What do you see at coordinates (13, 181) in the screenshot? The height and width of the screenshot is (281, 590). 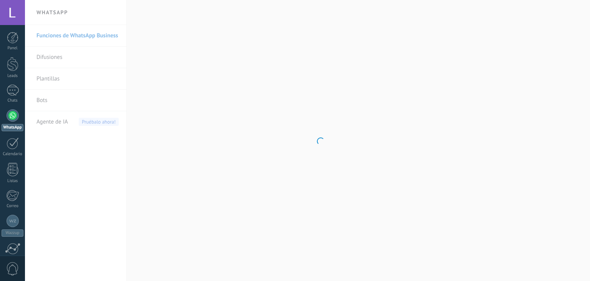 I see `div: Listas` at bounding box center [13, 181].